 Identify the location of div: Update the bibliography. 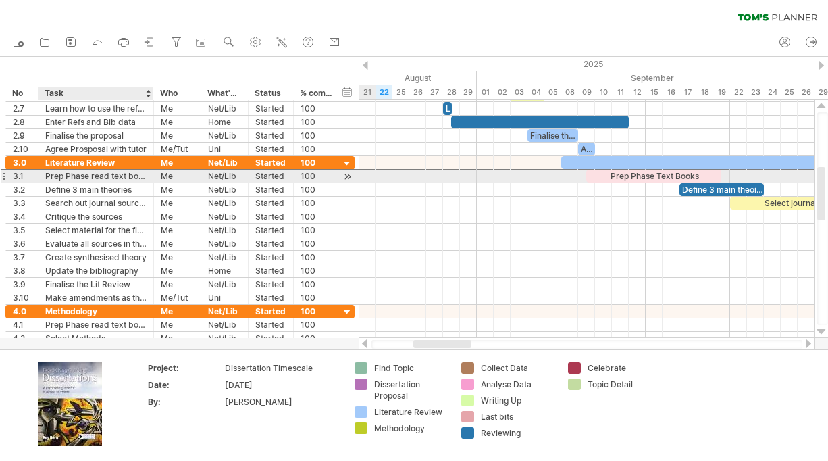
(96, 270).